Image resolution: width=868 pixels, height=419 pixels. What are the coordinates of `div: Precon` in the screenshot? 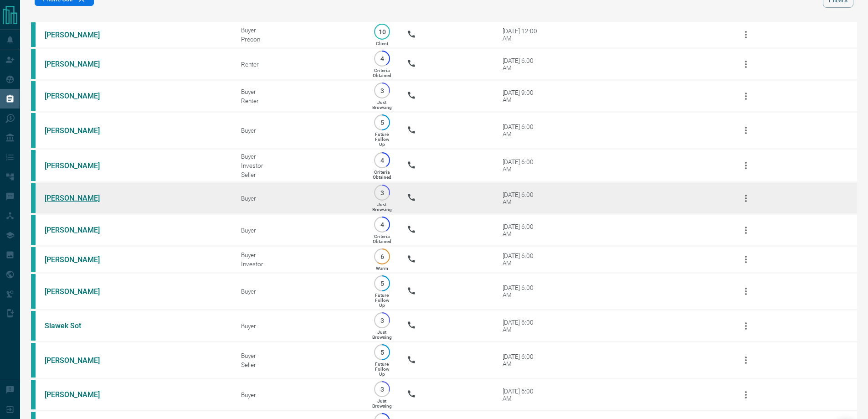 It's located at (299, 39).